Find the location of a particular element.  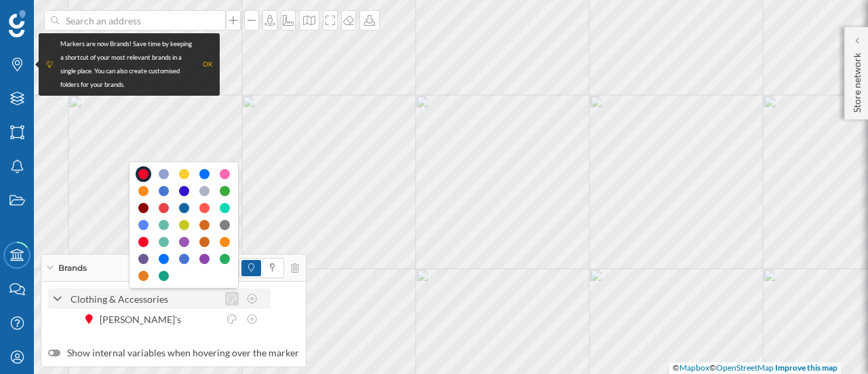

div: OK is located at coordinates (208, 64).